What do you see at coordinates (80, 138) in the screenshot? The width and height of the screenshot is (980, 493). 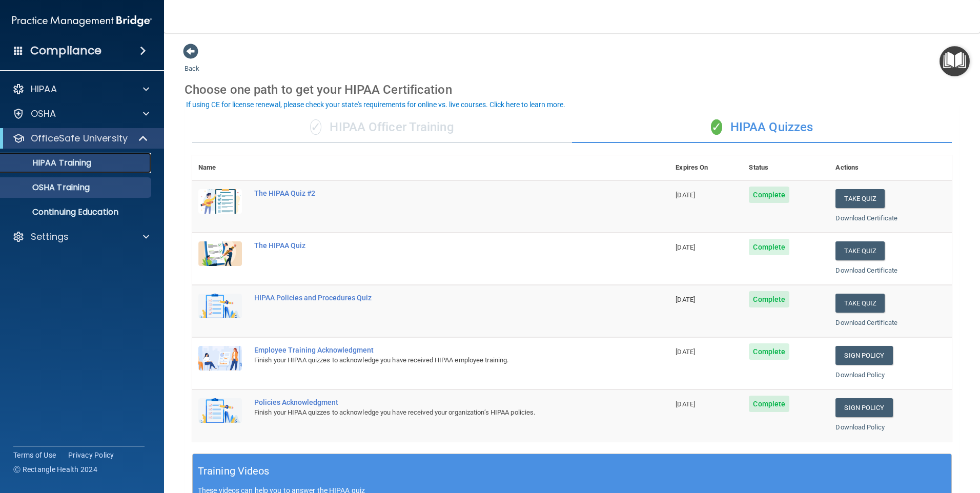 I see `a: OfficeSafe University` at bounding box center [80, 138].